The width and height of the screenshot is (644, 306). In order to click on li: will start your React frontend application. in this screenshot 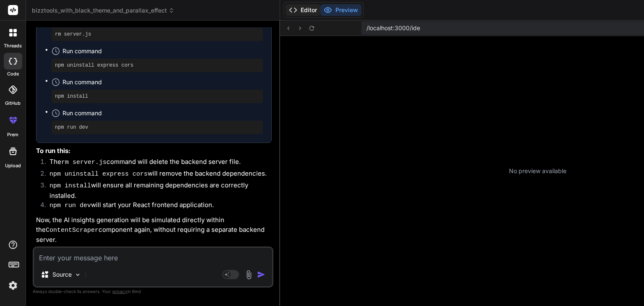, I will do `click(157, 206)`.